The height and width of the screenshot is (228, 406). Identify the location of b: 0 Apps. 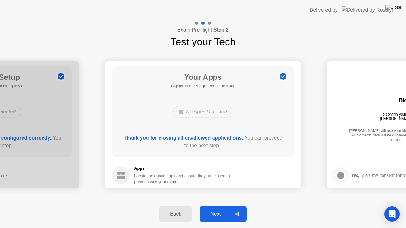
(176, 86).